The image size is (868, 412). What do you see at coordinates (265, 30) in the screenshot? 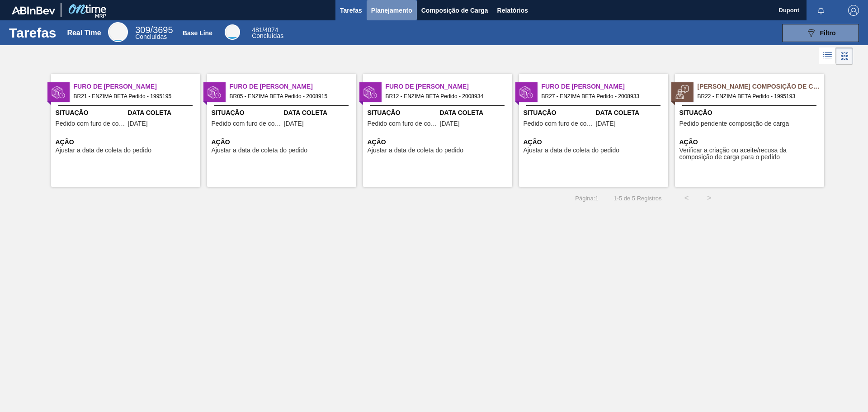
I see `span: / 4074` at bounding box center [265, 30].